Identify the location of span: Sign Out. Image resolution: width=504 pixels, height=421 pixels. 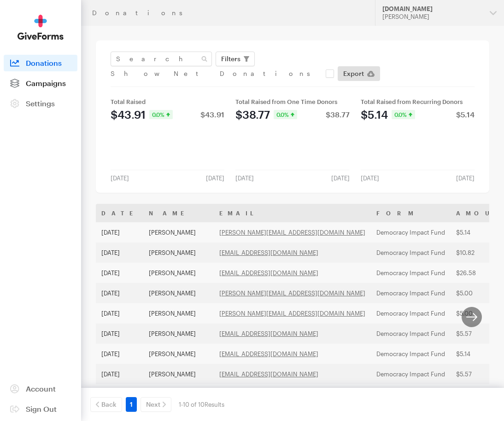
(41, 409).